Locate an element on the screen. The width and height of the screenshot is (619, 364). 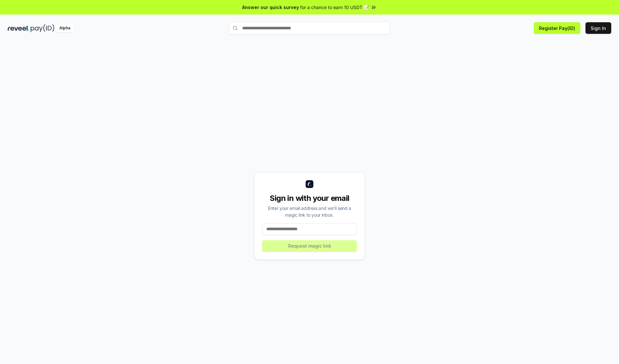
button: Register Pay(ID) is located at coordinates (557, 28).